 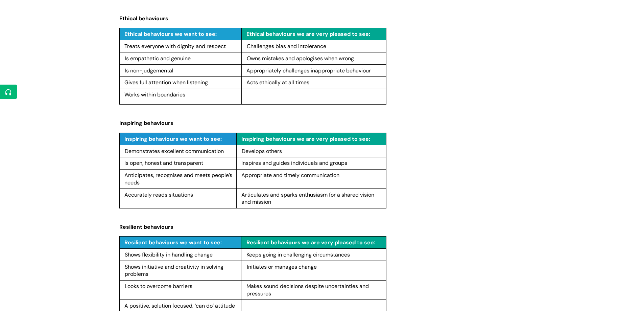 What do you see at coordinates (175, 46) in the screenshot?
I see `span: Treats everyone with dignity and respect` at bounding box center [175, 46].